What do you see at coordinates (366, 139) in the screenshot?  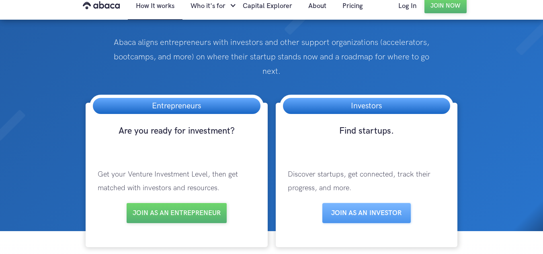 I see `h3: Find startups.` at bounding box center [366, 139].